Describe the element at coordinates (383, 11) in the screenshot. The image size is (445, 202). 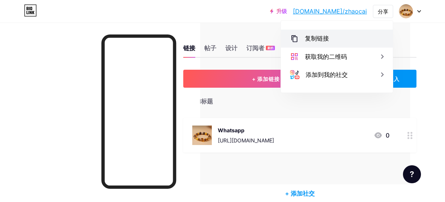
I see `font: 分享` at that location.